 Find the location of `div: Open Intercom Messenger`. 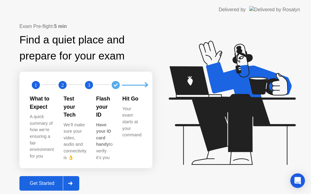

div: Open Intercom Messenger is located at coordinates (297, 180).